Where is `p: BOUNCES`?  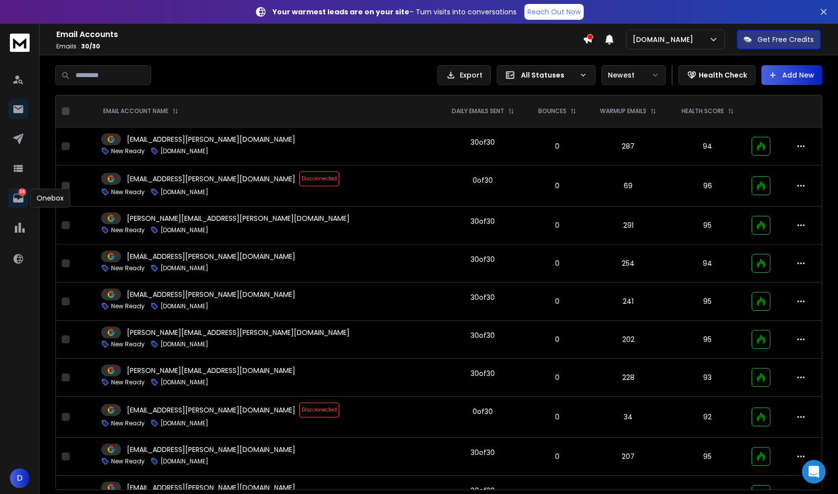
p: BOUNCES is located at coordinates (552, 111).